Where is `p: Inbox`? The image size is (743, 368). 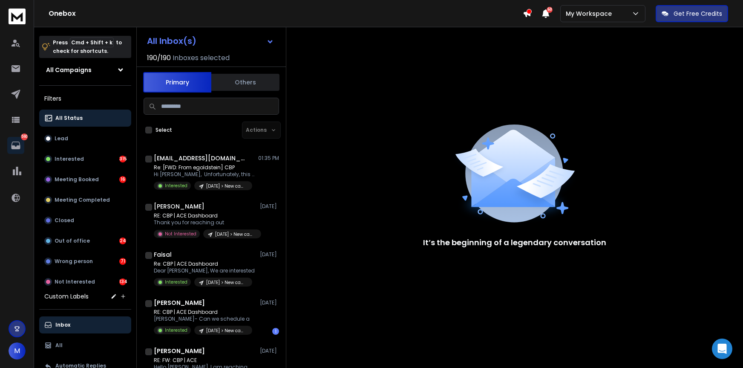 p: Inbox is located at coordinates (63, 325).